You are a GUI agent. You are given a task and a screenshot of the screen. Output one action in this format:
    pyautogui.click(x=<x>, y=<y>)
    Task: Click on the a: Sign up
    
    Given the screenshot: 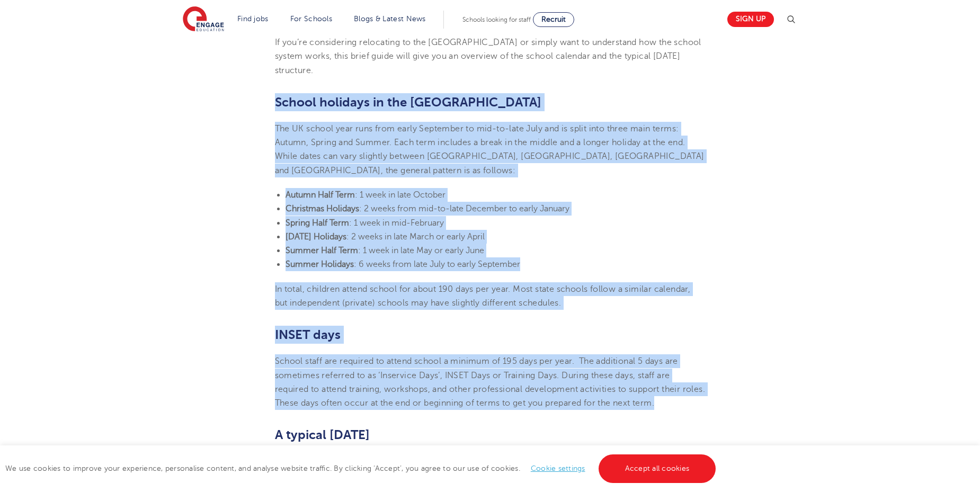 What is the action you would take?
    pyautogui.click(x=751, y=19)
    